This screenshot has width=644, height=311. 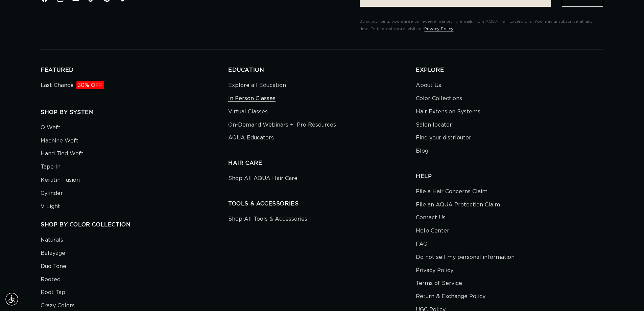 What do you see at coordinates (458, 205) in the screenshot?
I see `a: File an AQUA Protection Claim` at bounding box center [458, 205].